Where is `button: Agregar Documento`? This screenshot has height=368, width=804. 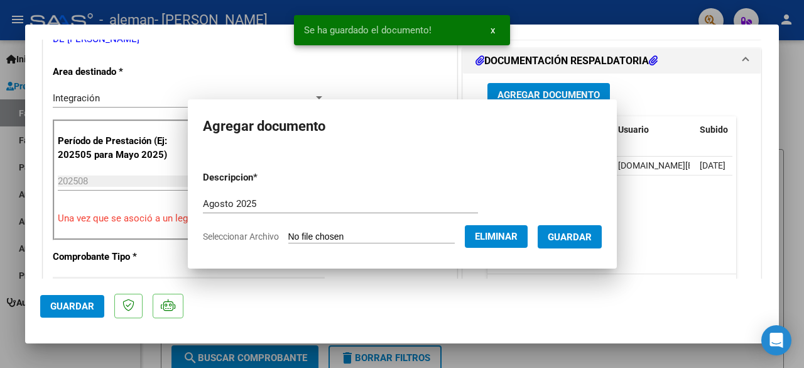 button: Agregar Documento is located at coordinates (549, 94).